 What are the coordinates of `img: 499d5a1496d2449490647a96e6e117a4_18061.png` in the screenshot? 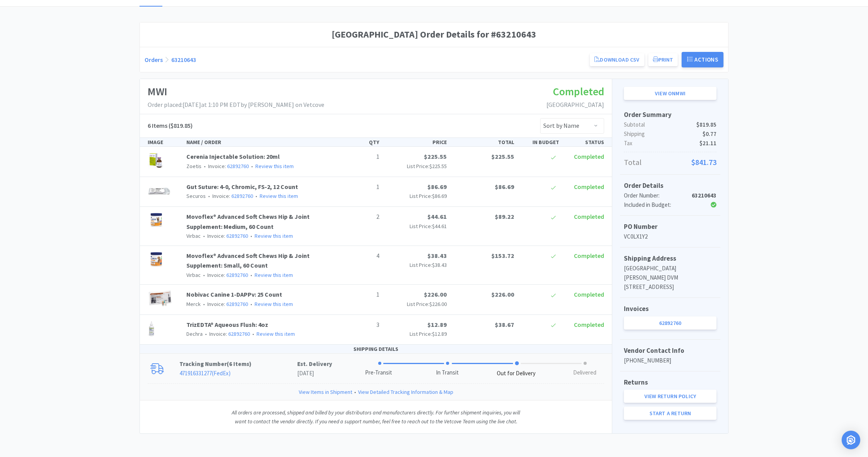 It's located at (152, 329).